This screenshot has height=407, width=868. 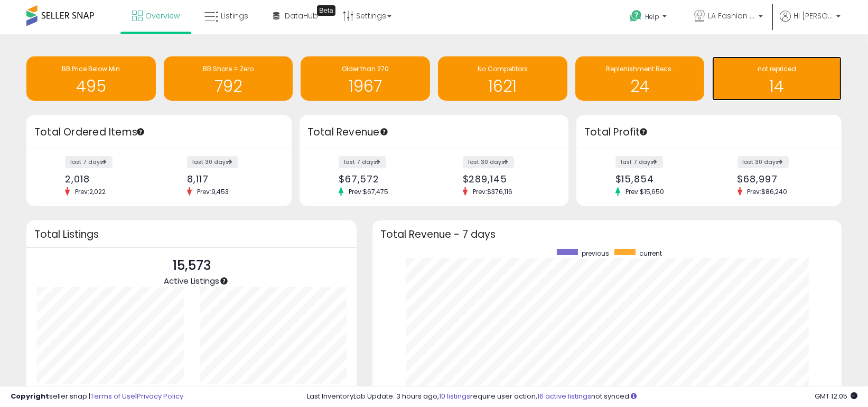 I want to click on span: No Competitors, so click(x=503, y=68).